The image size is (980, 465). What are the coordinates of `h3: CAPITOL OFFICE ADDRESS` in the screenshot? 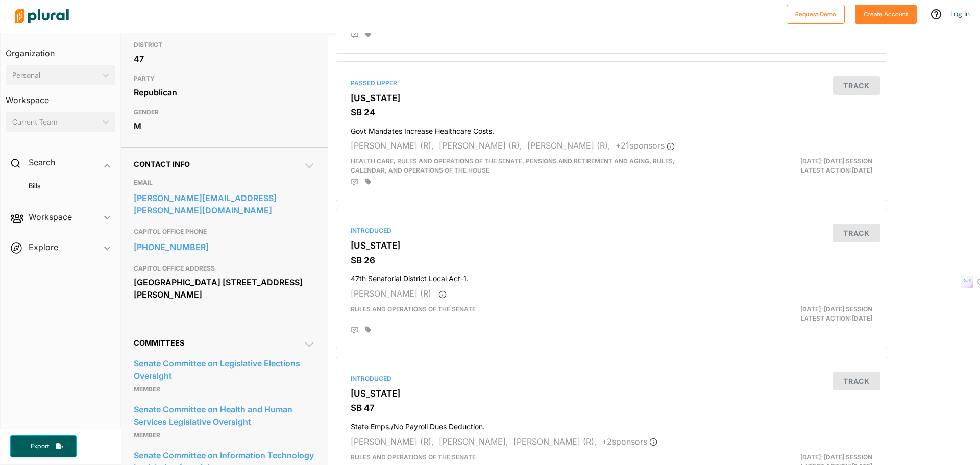 It's located at (224, 268).